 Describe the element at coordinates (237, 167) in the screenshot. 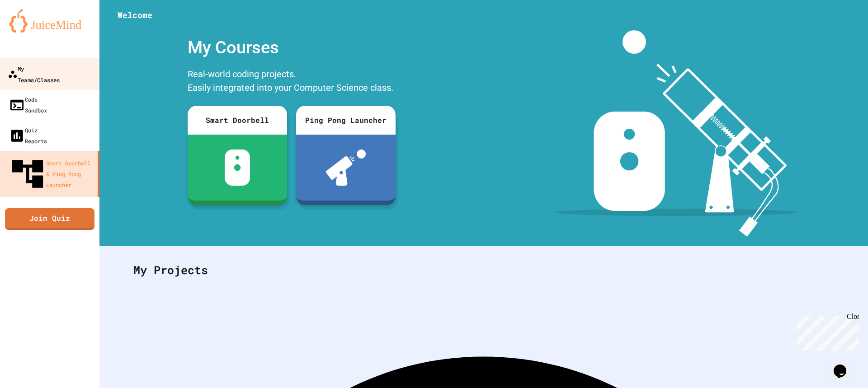

I see `img: sdb-white.svg` at that location.